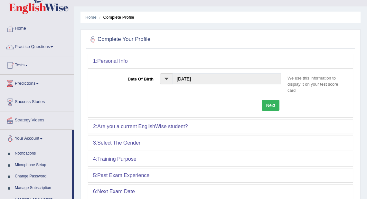 The image size is (367, 199). I want to click on button: Next, so click(271, 105).